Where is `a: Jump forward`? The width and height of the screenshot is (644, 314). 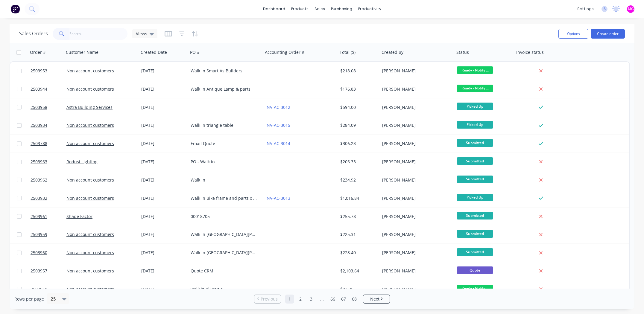
a: Jump forward is located at coordinates (322, 299).